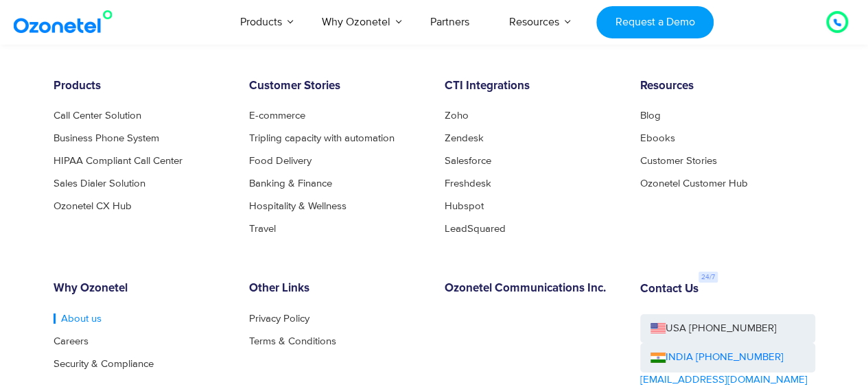  I want to click on a: HIPAA Compliant Call Center, so click(118, 161).